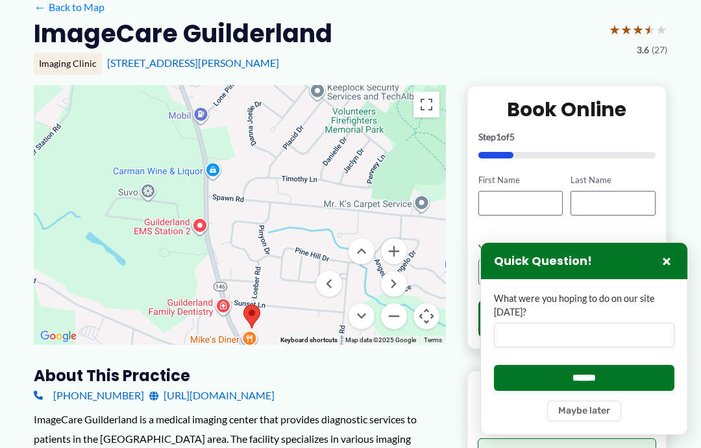  What do you see at coordinates (567, 137) in the screenshot?
I see `p: Step of` at bounding box center [567, 137].